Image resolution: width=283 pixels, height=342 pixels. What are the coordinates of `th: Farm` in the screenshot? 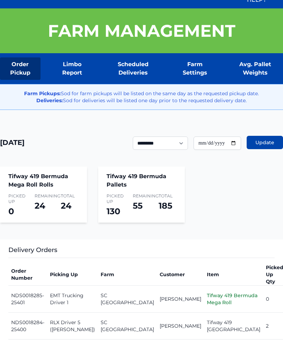 It's located at (127, 275).